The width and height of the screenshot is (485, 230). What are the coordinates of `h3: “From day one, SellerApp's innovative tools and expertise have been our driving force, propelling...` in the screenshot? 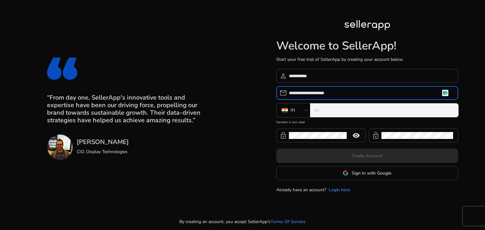 It's located at (128, 109).